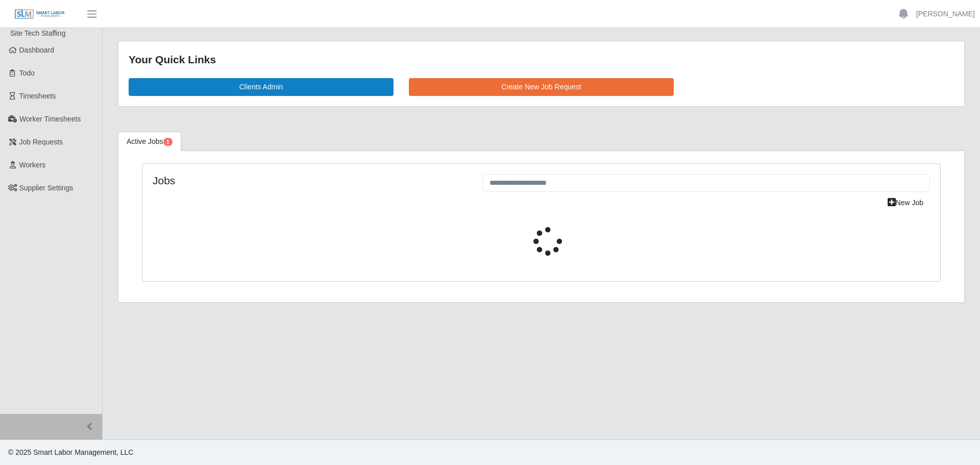 The height and width of the screenshot is (465, 980). Describe the element at coordinates (37, 50) in the screenshot. I see `span: Dashboard` at that location.